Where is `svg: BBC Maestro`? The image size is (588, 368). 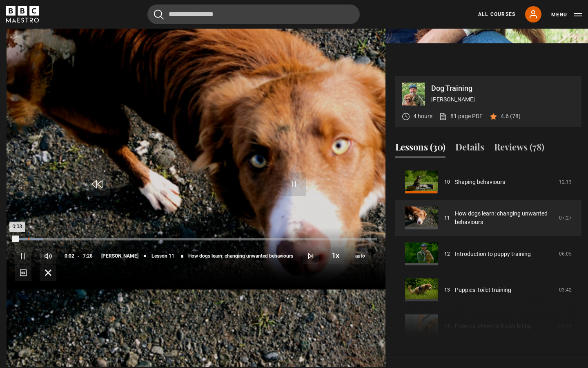 svg: BBC Maestro is located at coordinates (23, 14).